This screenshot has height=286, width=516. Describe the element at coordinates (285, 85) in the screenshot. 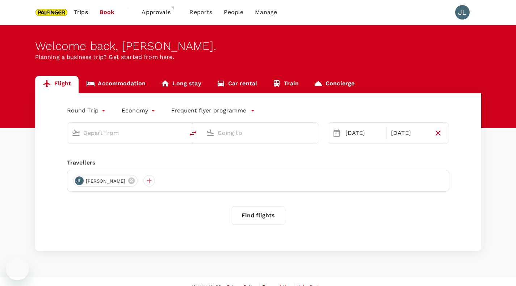

I see `a: Train` at that location.